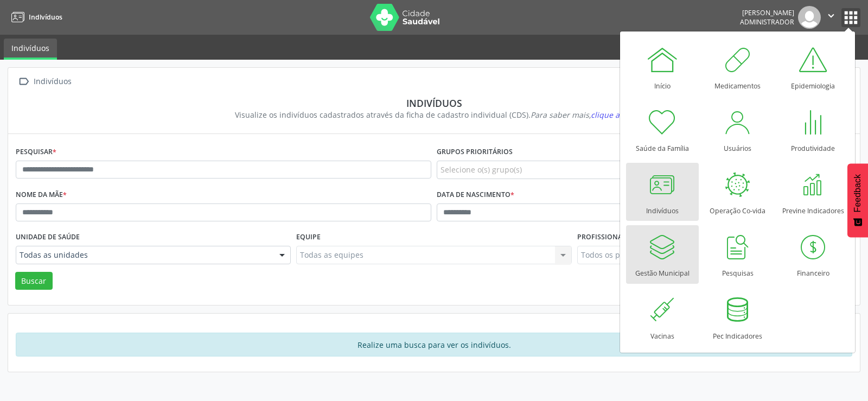  I want to click on a: Gestão Municipal, so click(662, 254).